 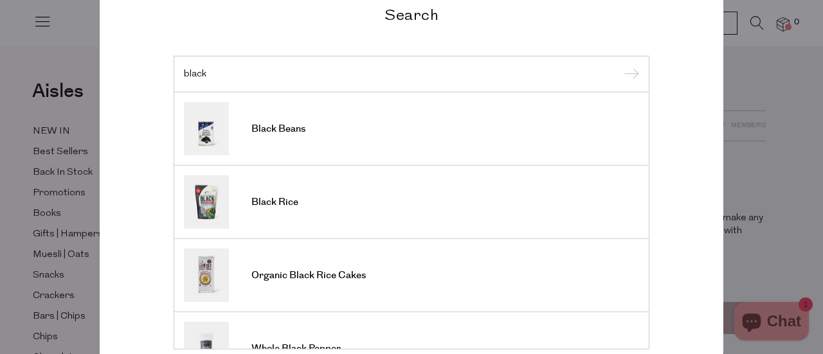 What do you see at coordinates (412, 202) in the screenshot?
I see `a: Black Rice` at bounding box center [412, 202].